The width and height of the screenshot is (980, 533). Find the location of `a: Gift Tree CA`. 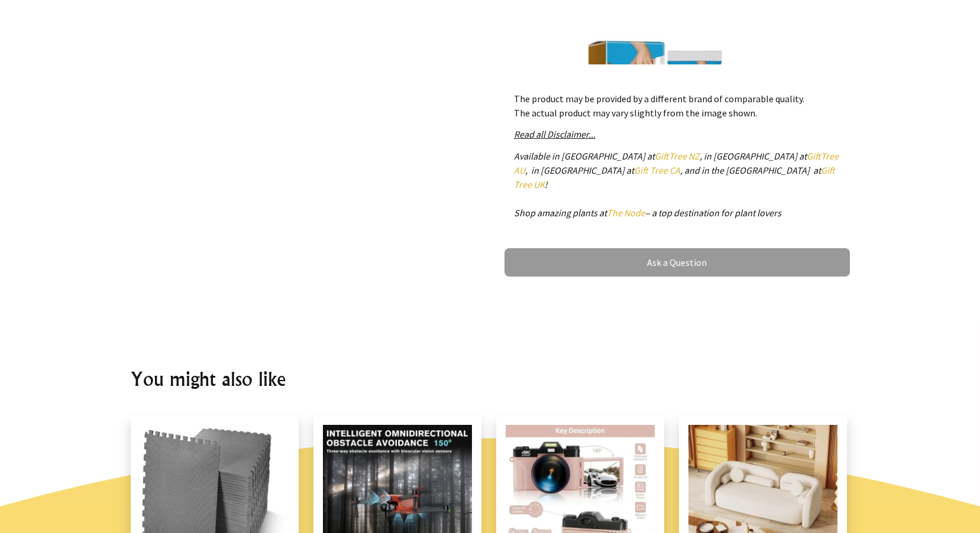

a: Gift Tree CA is located at coordinates (657, 170).